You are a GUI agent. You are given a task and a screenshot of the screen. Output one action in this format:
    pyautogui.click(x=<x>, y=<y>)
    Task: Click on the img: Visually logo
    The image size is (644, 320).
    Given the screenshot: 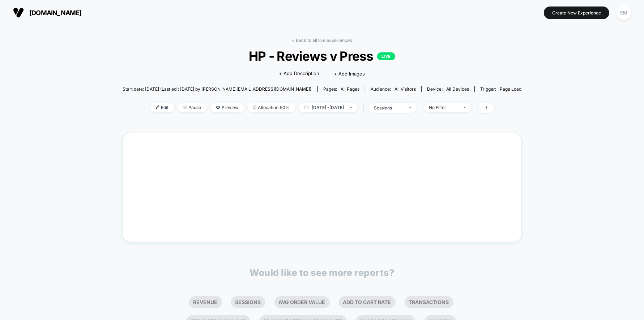 What is the action you would take?
    pyautogui.click(x=18, y=13)
    